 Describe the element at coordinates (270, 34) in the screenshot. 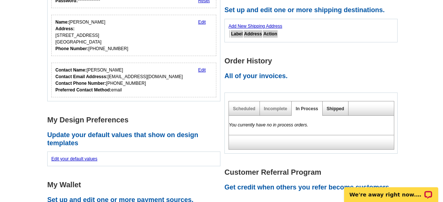

I see `th: Action` at that location.